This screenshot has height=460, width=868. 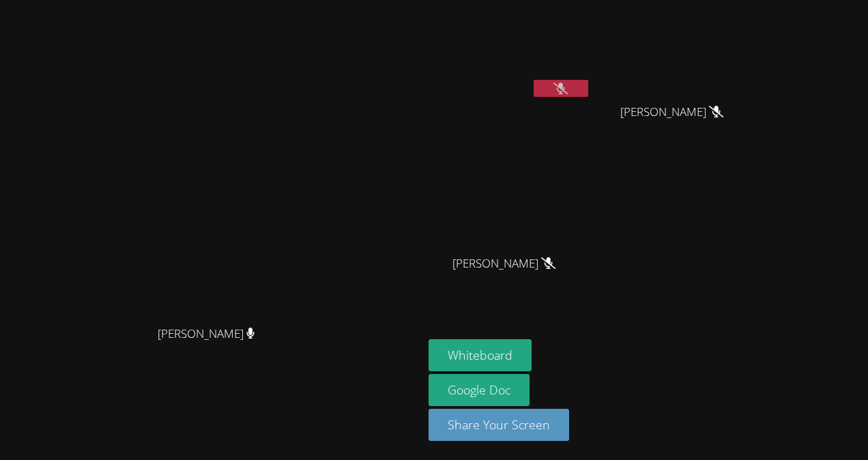 What do you see at coordinates (479, 390) in the screenshot?
I see `a: Google Doc` at bounding box center [479, 390].